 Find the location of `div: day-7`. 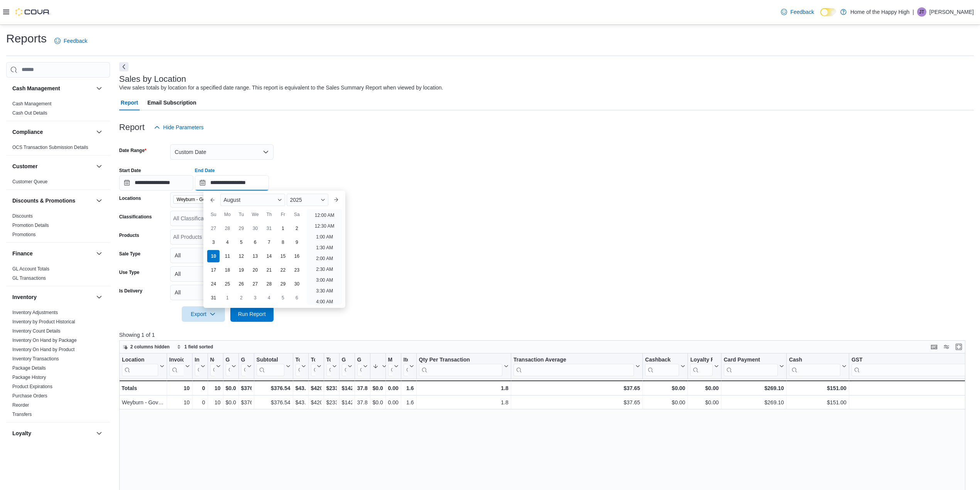

div: day-7 is located at coordinates (269, 243).